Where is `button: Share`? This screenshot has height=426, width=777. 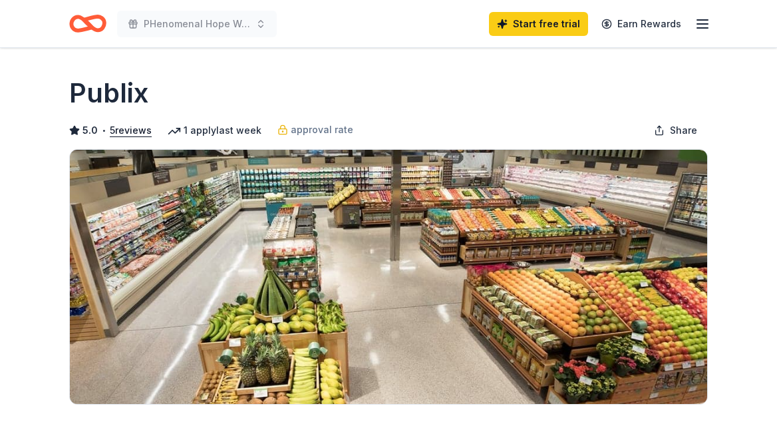 button: Share is located at coordinates (675, 130).